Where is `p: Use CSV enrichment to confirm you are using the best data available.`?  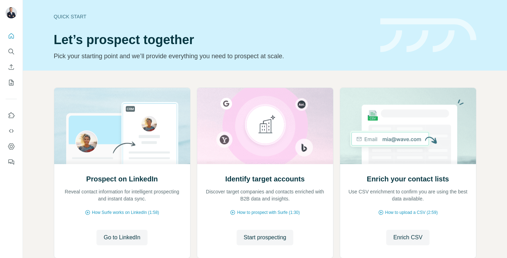 p: Use CSV enrichment to confirm you are using the best data available. is located at coordinates (408, 195).